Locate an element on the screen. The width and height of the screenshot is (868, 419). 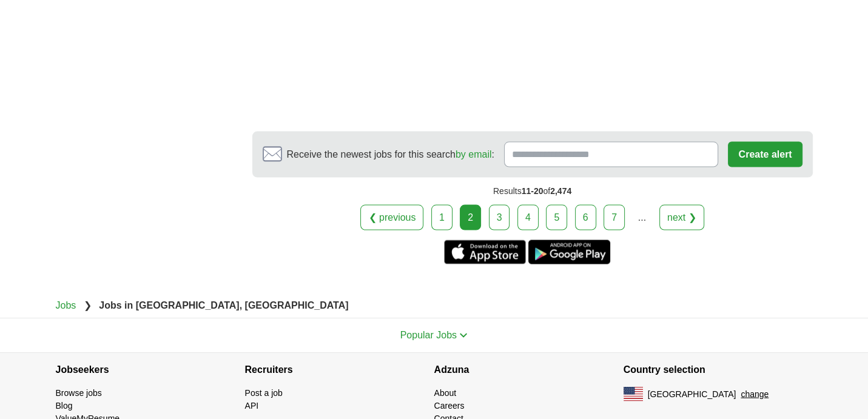
a: 1 is located at coordinates (441, 217).